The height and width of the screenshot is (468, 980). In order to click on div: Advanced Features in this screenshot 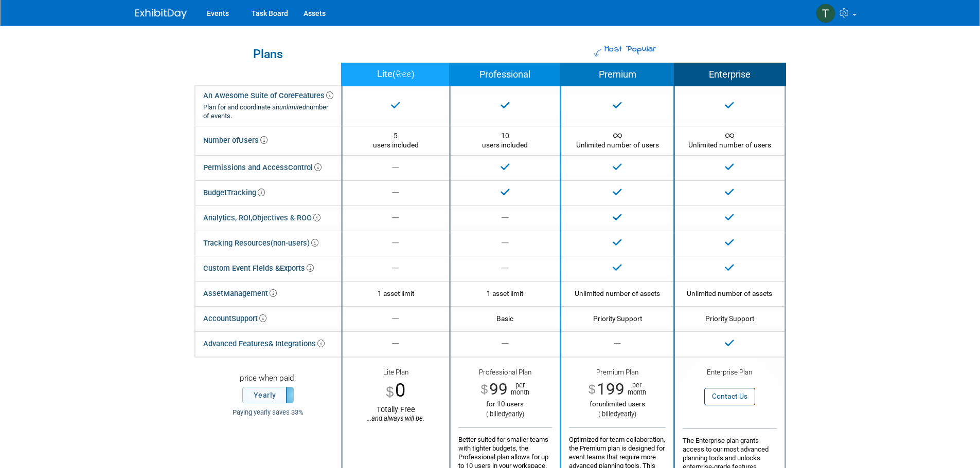, I will do `click(264, 344)`.